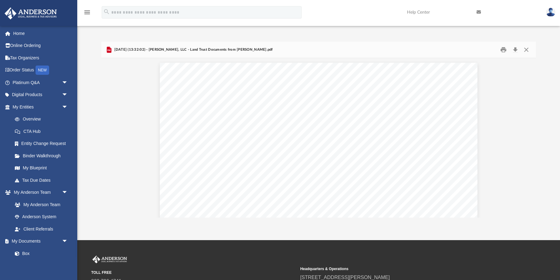 The width and height of the screenshot is (560, 280). I want to click on a: Digital Productsarrow_drop_down, so click(41, 95).